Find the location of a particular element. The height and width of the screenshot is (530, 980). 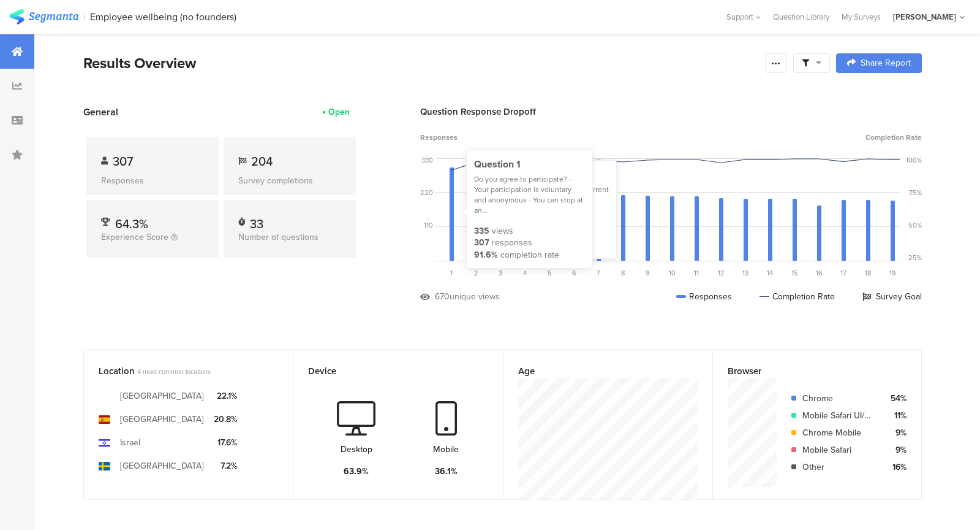

div: completion rate is located at coordinates (530, 255).